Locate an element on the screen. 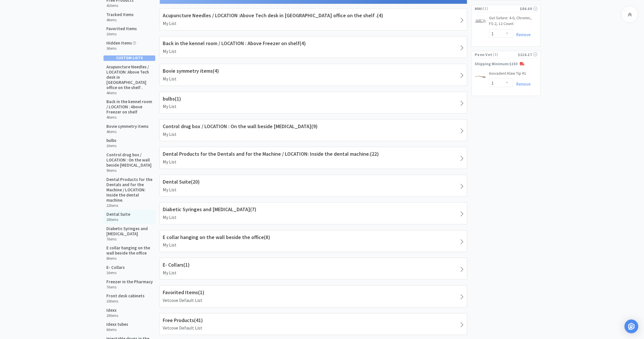 The width and height of the screenshot is (644, 339). img: 6c8cd9bb1b40488abb0835f7303400b7_159392.png is located at coordinates (481, 77).